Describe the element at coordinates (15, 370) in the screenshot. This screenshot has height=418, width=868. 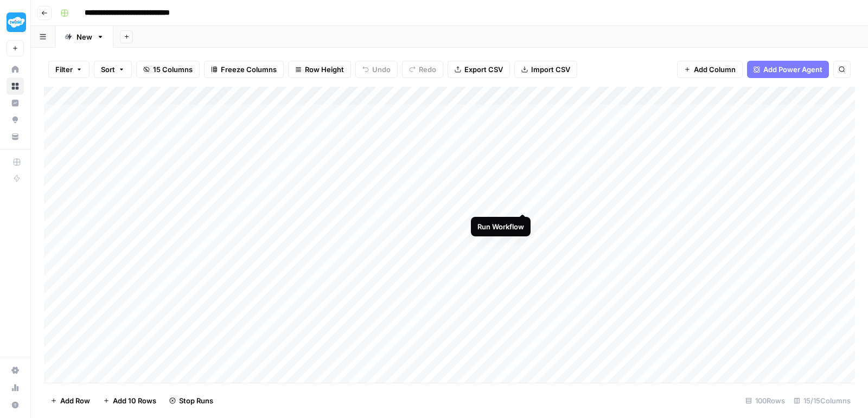
I see `a: Settings` at that location.